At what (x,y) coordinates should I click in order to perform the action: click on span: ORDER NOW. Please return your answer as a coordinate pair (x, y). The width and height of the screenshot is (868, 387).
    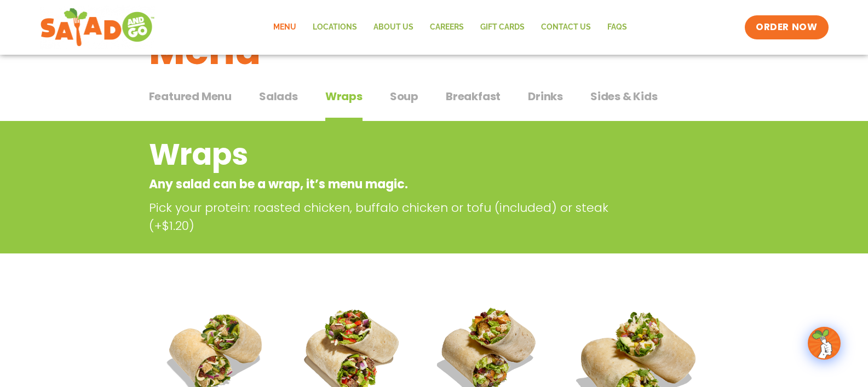
    Looking at the image, I should click on (787, 27).